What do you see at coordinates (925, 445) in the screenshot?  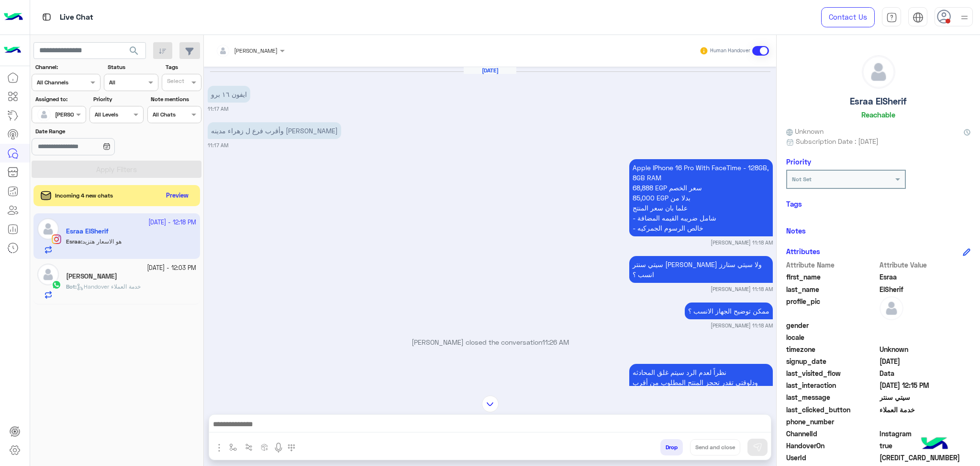 I see `span: true` at bounding box center [925, 445].